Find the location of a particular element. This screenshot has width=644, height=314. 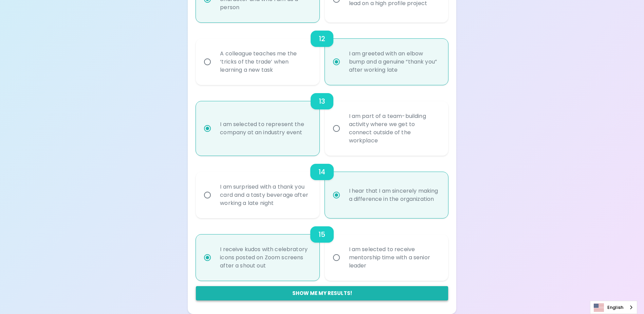

aside: Language selected: English is located at coordinates (613, 307).